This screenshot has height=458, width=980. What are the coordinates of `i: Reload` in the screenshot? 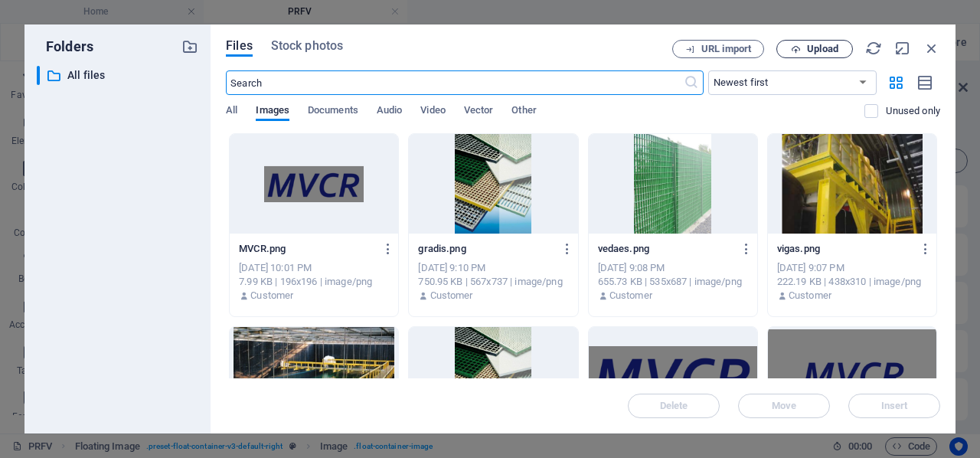 It's located at (874, 48).